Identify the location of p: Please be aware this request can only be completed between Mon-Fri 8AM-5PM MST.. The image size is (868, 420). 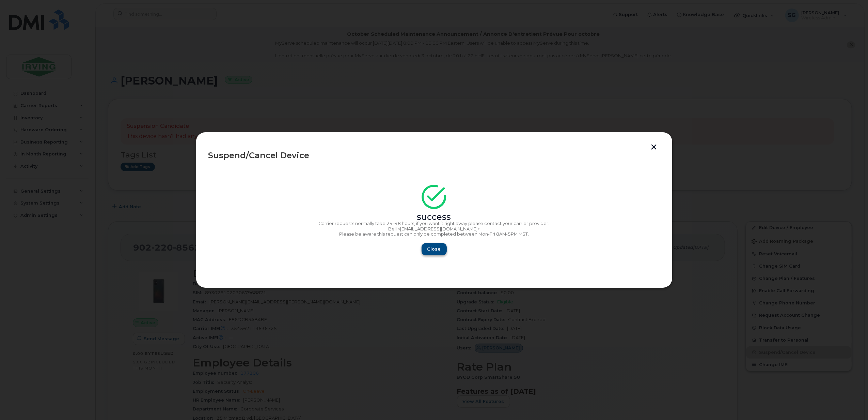
(434, 234).